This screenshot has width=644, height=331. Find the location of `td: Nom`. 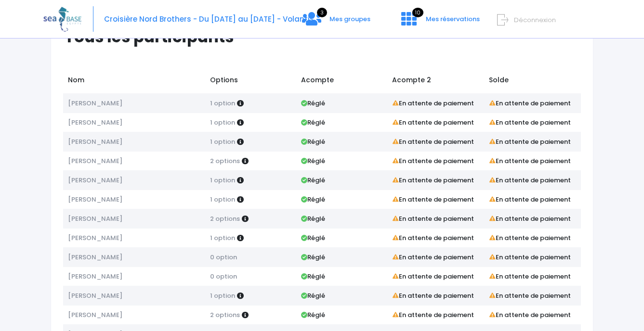

td: Nom is located at coordinates (134, 82).